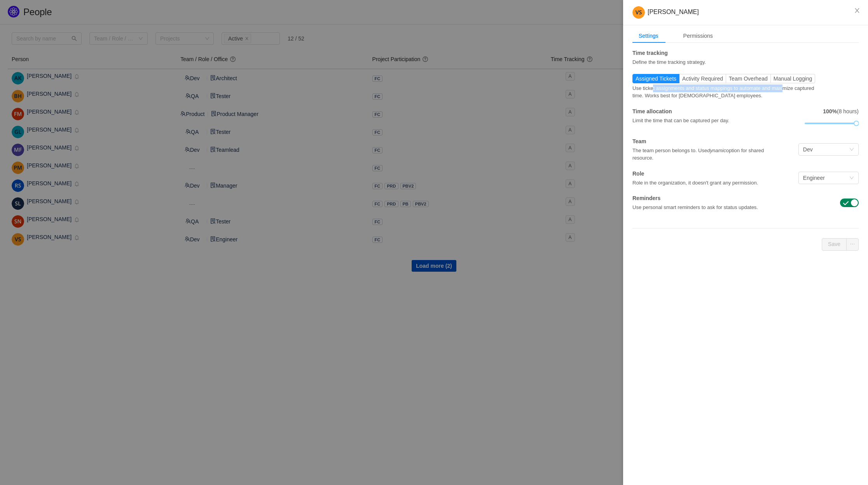 Image resolution: width=868 pixels, height=485 pixels. I want to click on img: e22d05ab1cf45f997be80ec1452bdbfe, so click(638, 13).